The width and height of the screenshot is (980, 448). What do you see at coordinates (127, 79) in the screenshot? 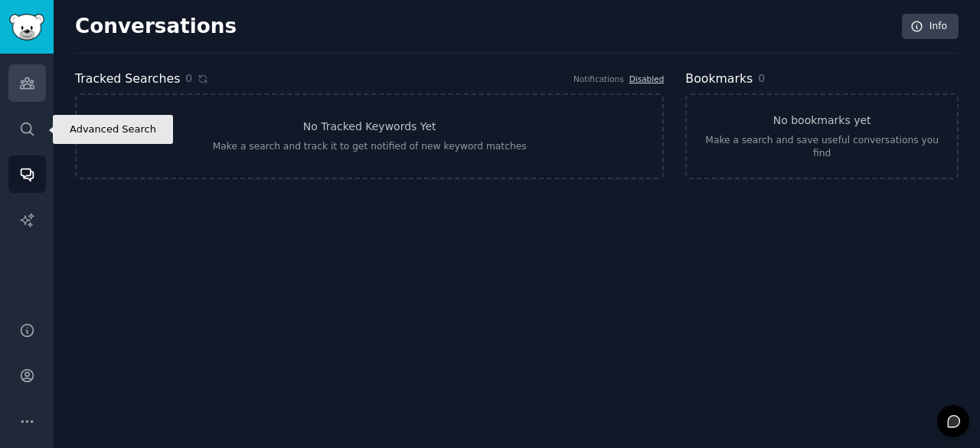
I see `h2: Tracked Searches` at bounding box center [127, 79].